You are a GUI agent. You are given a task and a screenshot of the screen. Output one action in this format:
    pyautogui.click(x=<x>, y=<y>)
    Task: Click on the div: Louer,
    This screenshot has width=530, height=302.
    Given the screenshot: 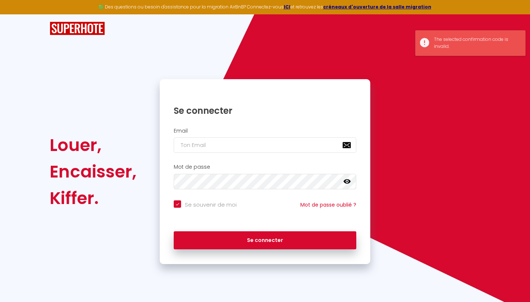 What is the action you would take?
    pyautogui.click(x=93, y=145)
    